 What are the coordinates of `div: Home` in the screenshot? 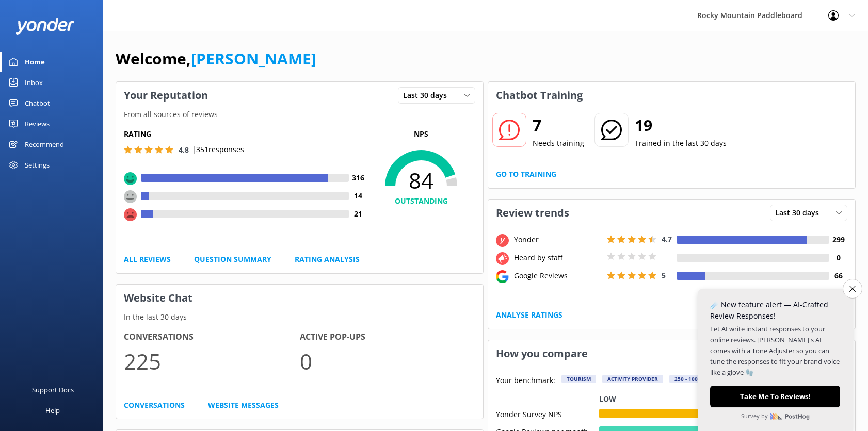 It's located at (35, 62).